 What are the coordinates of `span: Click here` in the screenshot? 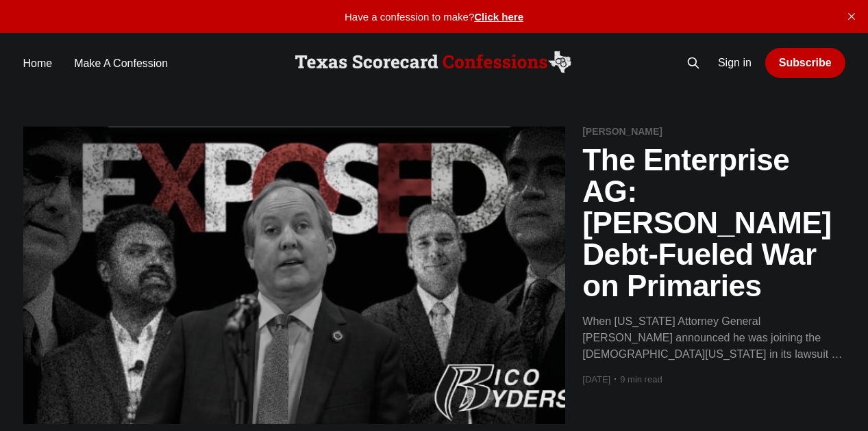 It's located at (499, 16).